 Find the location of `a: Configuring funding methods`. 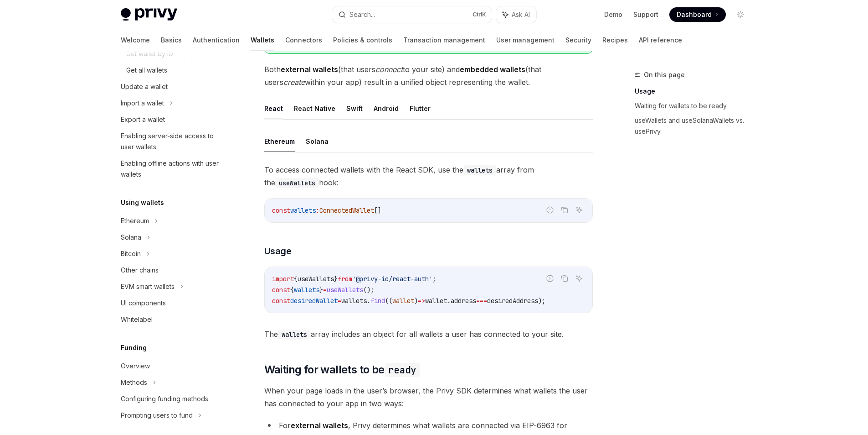

a: Configuring funding methods is located at coordinates (172, 398).